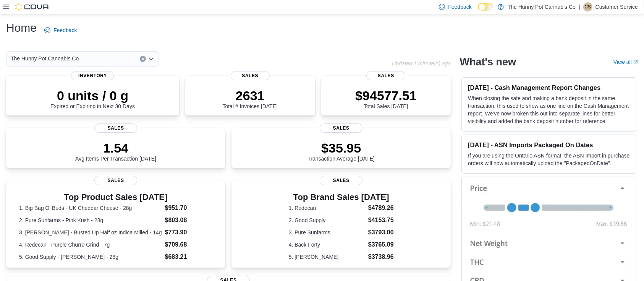 This screenshot has width=644, height=281. Describe the element at coordinates (45, 58) in the screenshot. I see `span: The Hunny Pot Cannabis Co` at that location.